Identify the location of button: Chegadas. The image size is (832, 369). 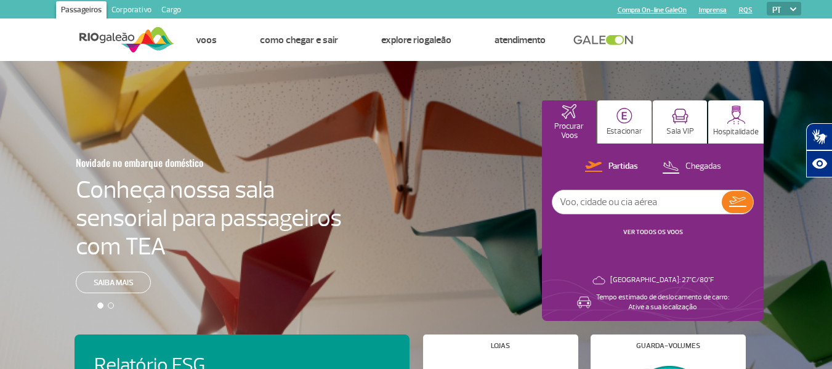
(692, 167).